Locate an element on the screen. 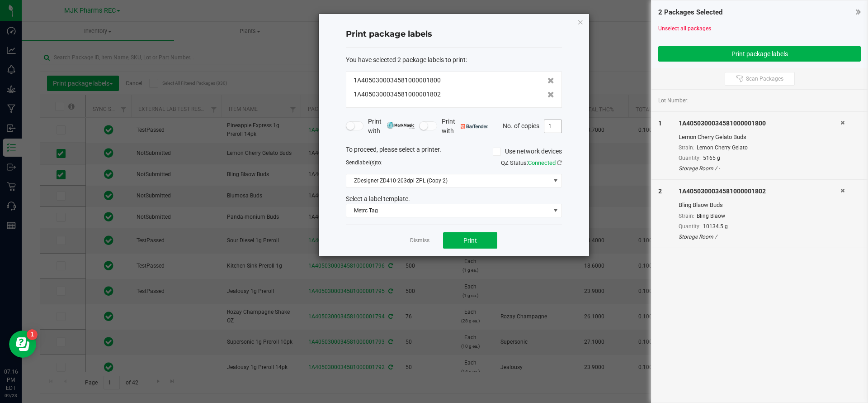  span: Send to: is located at coordinates (364, 162).